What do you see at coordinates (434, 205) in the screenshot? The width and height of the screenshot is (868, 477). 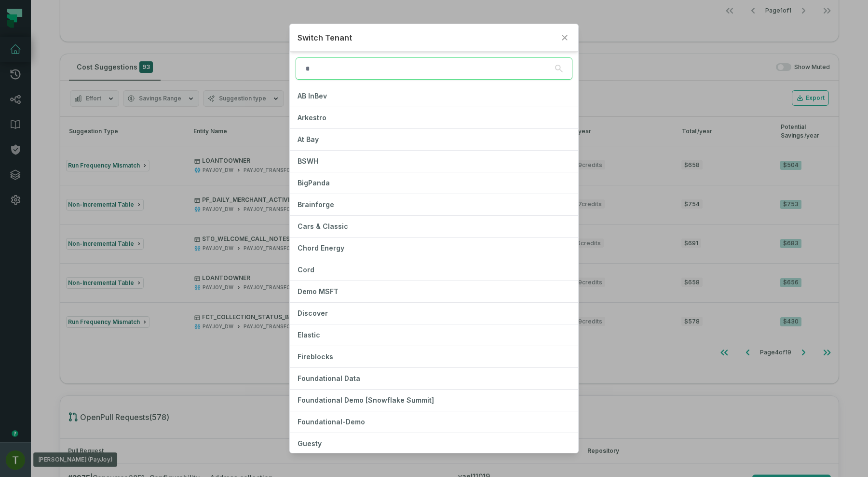 I see `button: Brainforge` at bounding box center [434, 205].